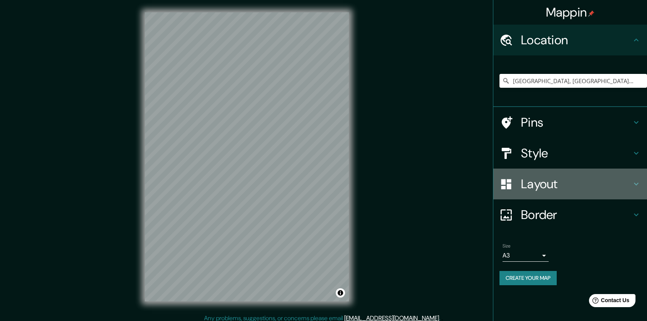  Describe the element at coordinates (571, 215) in the screenshot. I see `div: Border` at that location.